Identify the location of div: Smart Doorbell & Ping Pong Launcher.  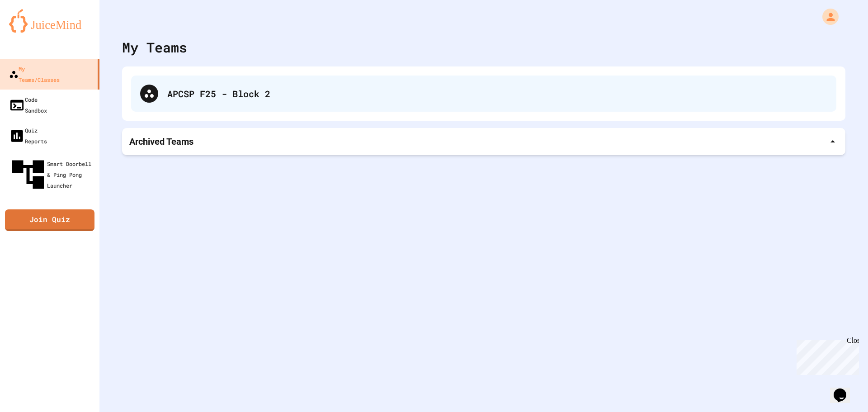
(52, 174).